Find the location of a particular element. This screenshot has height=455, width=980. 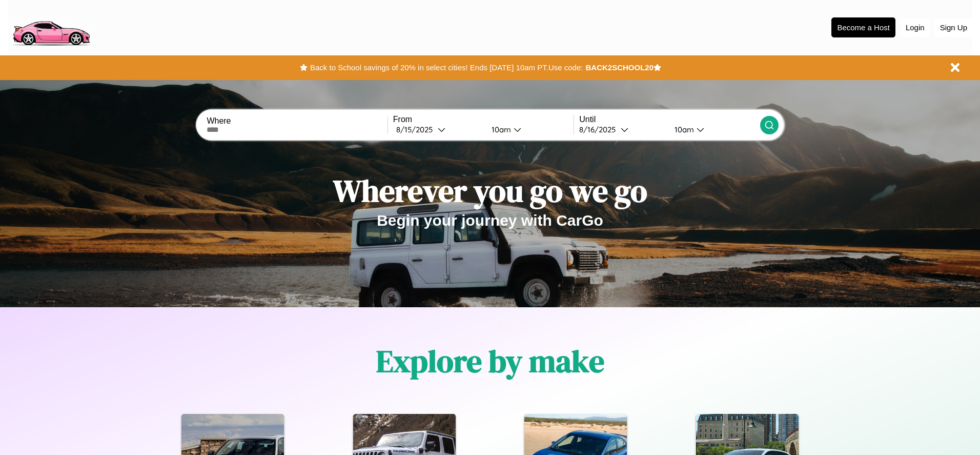

b: BACK2SCHOOL20 is located at coordinates (619, 67).